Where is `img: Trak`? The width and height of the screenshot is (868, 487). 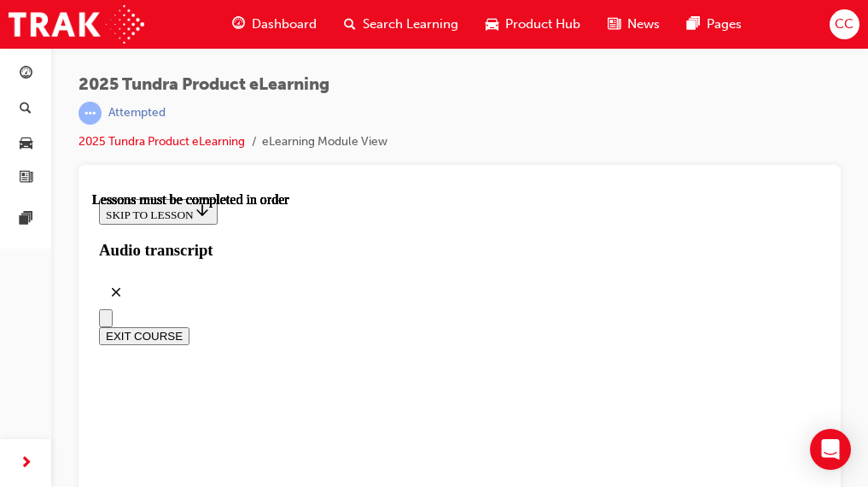
img: Trak is located at coordinates (76, 24).